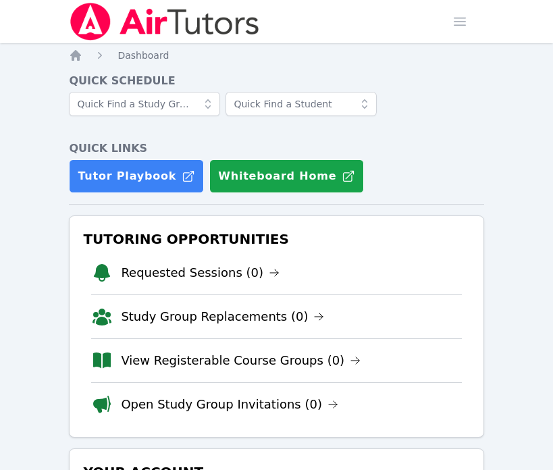 The height and width of the screenshot is (470, 553). Describe the element at coordinates (276, 81) in the screenshot. I see `h4: Quick Schedule` at that location.